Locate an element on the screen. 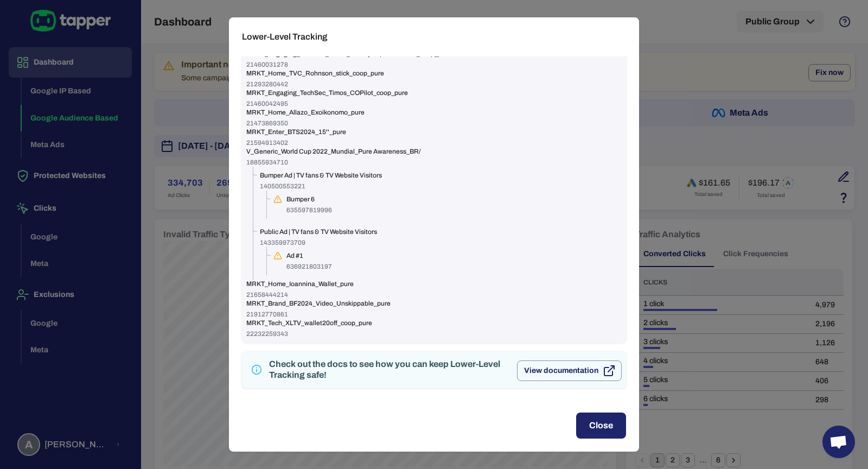  span: Bumper 6 is located at coordinates (309, 199).